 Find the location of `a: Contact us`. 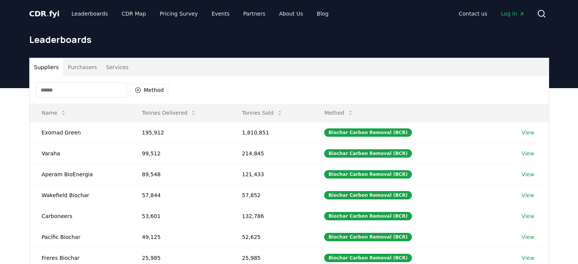

a: Contact us is located at coordinates (472, 14).